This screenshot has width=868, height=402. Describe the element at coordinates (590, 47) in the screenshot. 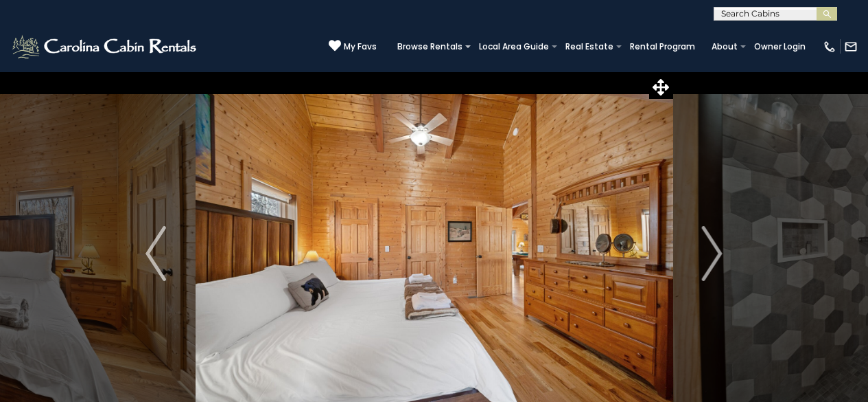

I see `a: Real Estate` at that location.